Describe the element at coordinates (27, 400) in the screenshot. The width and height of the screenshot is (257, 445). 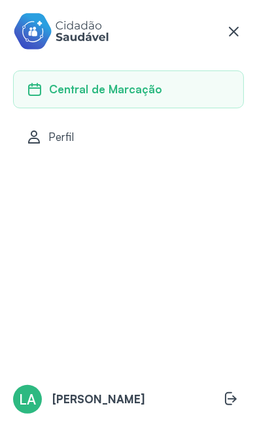
I see `span: LA` at that location.